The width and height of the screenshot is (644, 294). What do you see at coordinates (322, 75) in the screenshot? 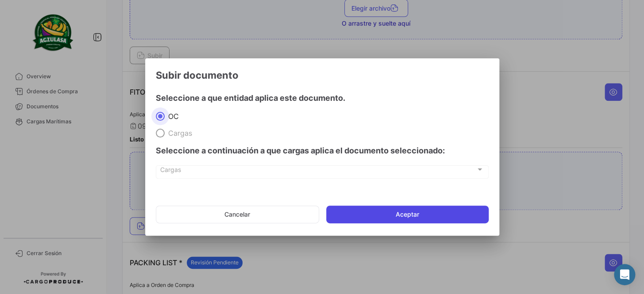
I see `h3: Subir documento` at bounding box center [322, 75].